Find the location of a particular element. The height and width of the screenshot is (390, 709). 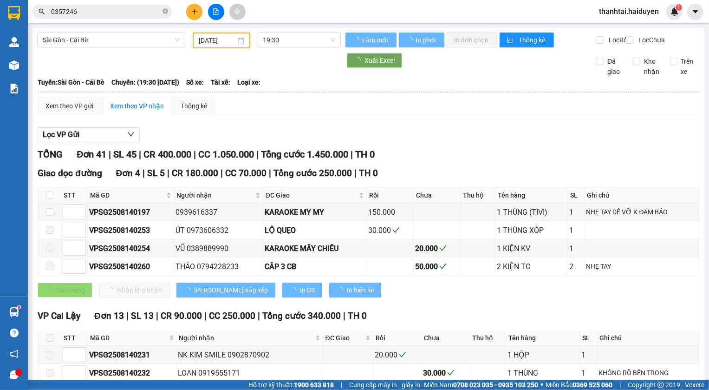

span: Miền Bắc is located at coordinates (579, 385).